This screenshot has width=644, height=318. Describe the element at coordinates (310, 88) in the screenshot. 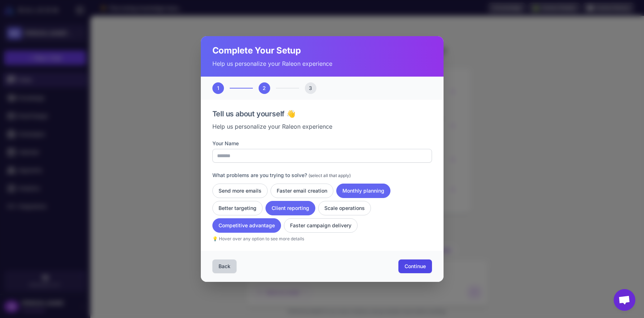

I see `div: 3` at that location.